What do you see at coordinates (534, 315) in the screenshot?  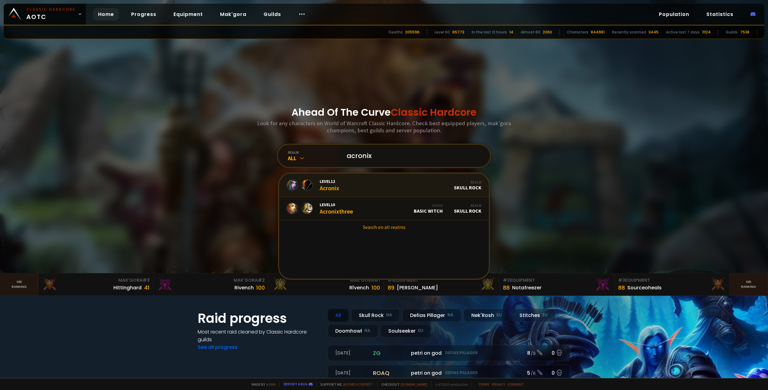 I see `div: Stitches` at bounding box center [534, 315].